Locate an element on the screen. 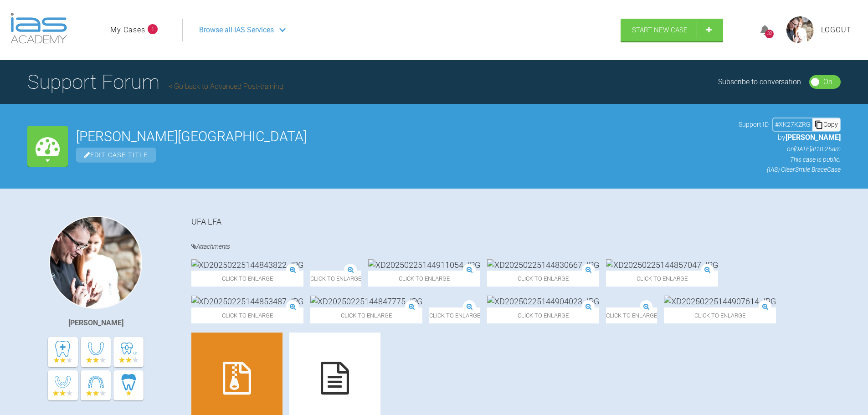 The height and width of the screenshot is (415, 868). img: XD20250225144843822.JPG is located at coordinates (247, 265).